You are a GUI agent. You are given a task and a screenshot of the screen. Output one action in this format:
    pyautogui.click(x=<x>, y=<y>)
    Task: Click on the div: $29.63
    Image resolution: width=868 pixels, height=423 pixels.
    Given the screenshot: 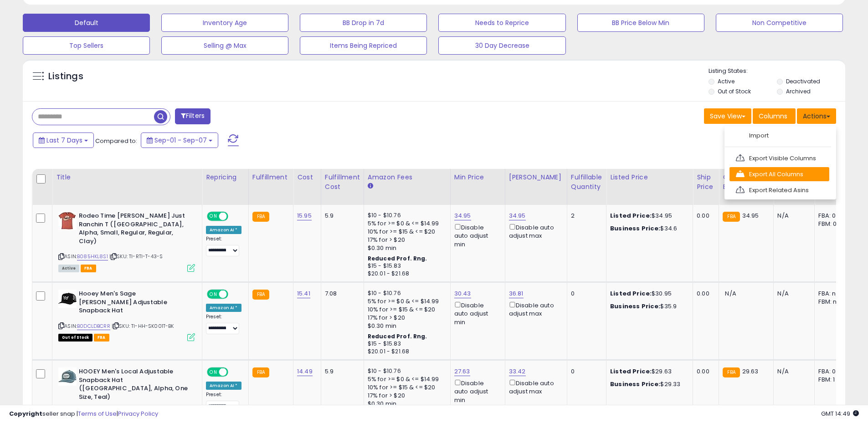 What is the action you would take?
    pyautogui.click(x=648, y=372)
    